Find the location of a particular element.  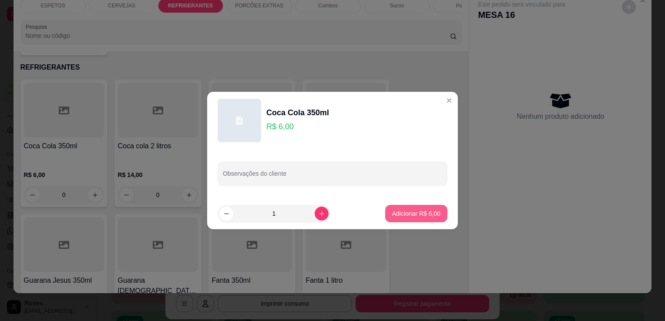

p: Adicionar R$ 6,00 is located at coordinates (416, 214).